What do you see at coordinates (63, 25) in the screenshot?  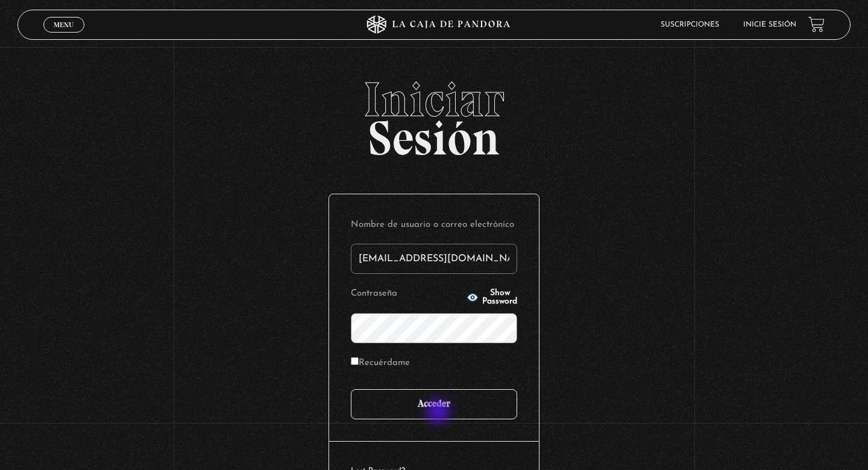 I see `span: Menu` at bounding box center [63, 25].